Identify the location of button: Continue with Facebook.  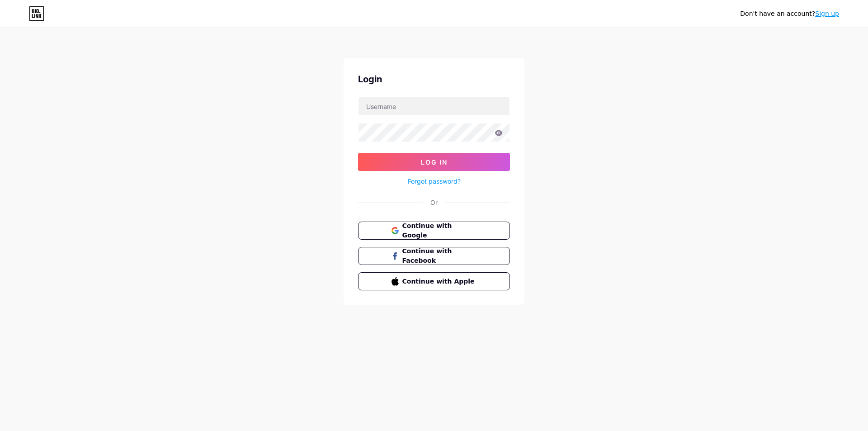
(434, 256).